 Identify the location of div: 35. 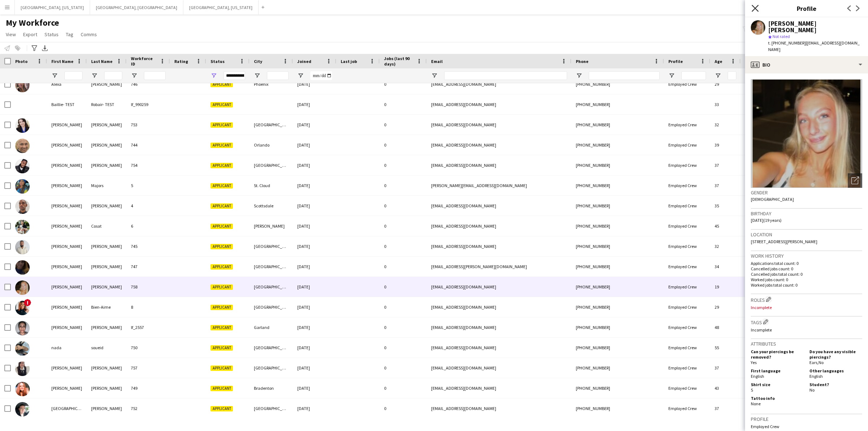
(725, 206).